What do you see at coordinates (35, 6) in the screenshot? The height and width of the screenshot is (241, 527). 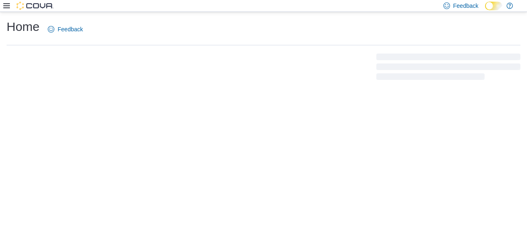 I see `img: Cova` at bounding box center [35, 6].